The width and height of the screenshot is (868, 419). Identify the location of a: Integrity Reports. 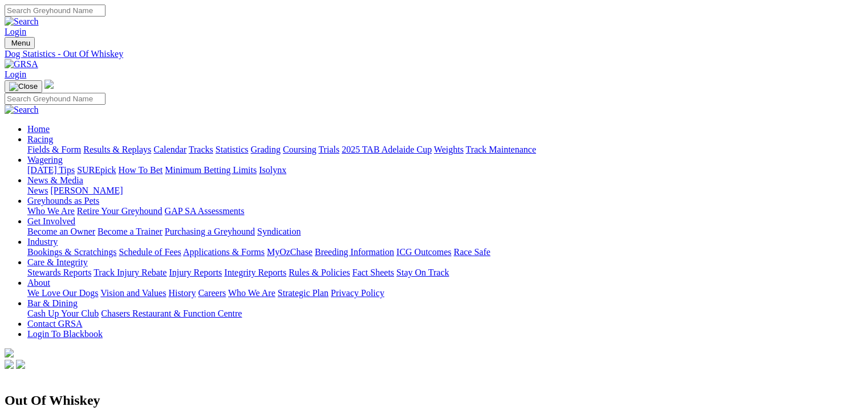
(255, 273).